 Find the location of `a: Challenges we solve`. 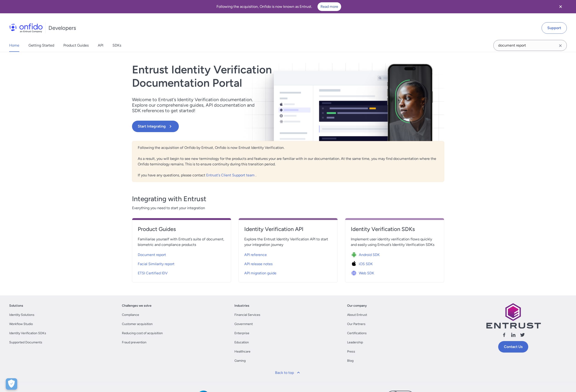

a: Challenges we solve is located at coordinates (137, 306).